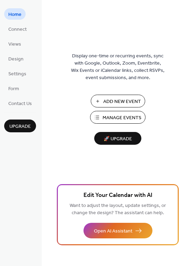 This screenshot has width=194, height=266. Describe the element at coordinates (20, 104) in the screenshot. I see `span: Contact Us` at that location.